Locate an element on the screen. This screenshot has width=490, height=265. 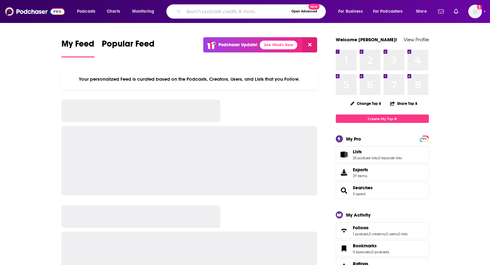
svg: Add a profile image is located at coordinates (480, 7).